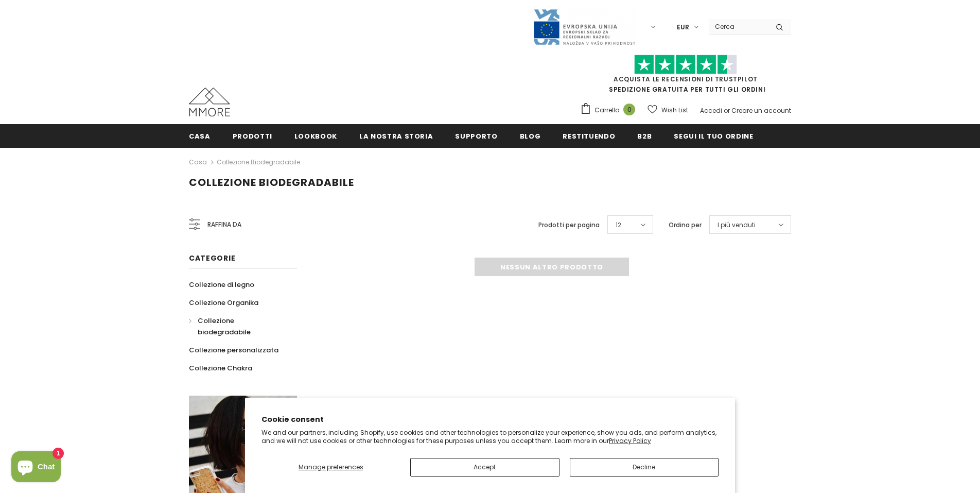 This screenshot has height=493, width=980. What do you see at coordinates (644, 136) in the screenshot?
I see `a: B2B` at bounding box center [644, 136].